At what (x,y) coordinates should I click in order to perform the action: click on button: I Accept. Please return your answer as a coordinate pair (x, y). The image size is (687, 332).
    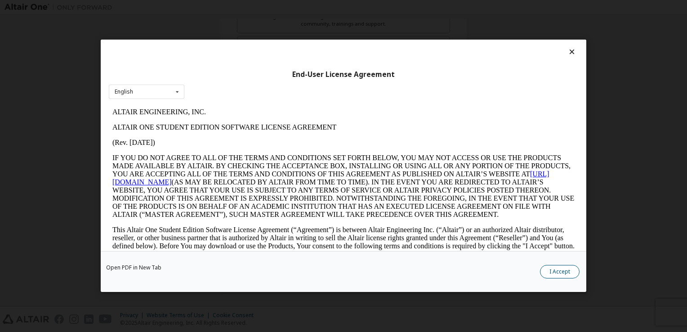
    Looking at the image, I should click on (559, 272).